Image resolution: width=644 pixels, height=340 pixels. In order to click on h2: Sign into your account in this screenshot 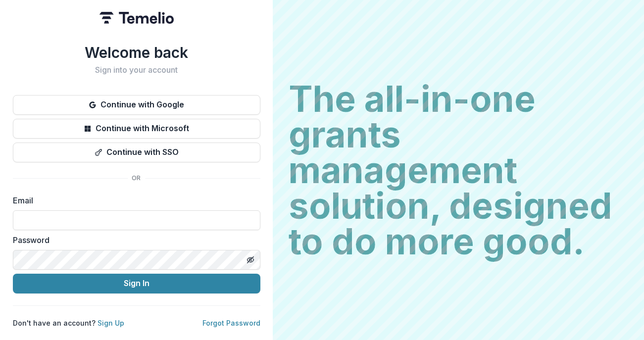, I will do `click(137, 70)`.